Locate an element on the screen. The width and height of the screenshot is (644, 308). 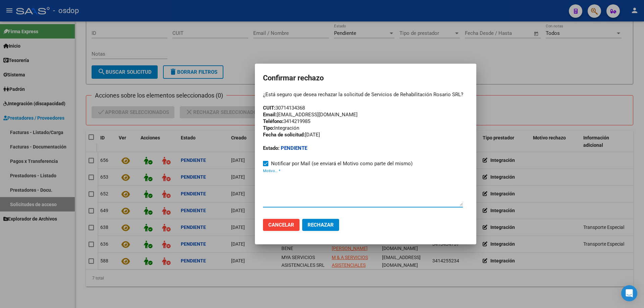
span: Notificar por Mail (se enviará el Motivo como parte del mismo) is located at coordinates (342, 163).